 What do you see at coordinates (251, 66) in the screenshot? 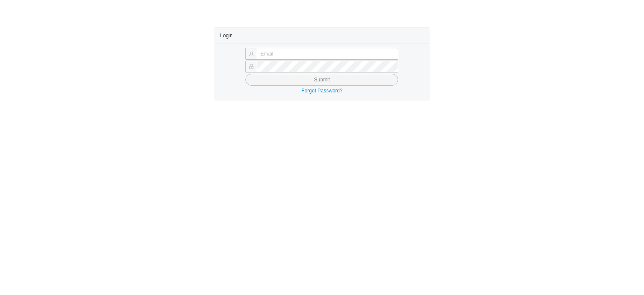
I see `span: lock` at bounding box center [251, 66].